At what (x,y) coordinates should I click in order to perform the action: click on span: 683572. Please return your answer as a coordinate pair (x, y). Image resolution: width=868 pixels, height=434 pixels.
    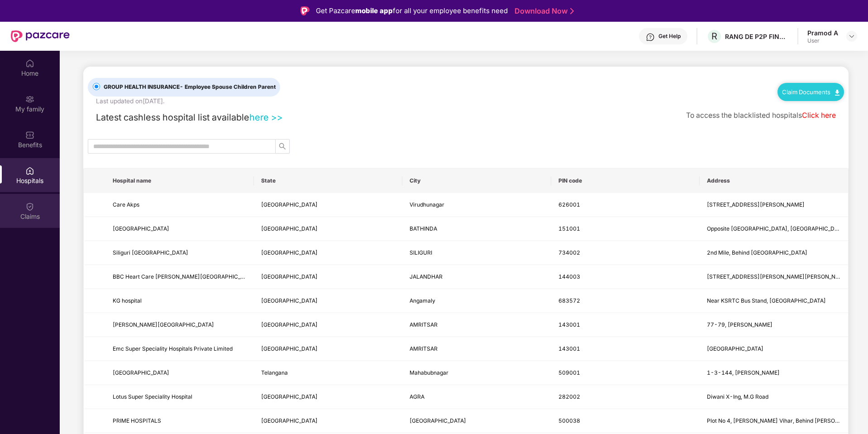
    Looking at the image, I should click on (569, 300).